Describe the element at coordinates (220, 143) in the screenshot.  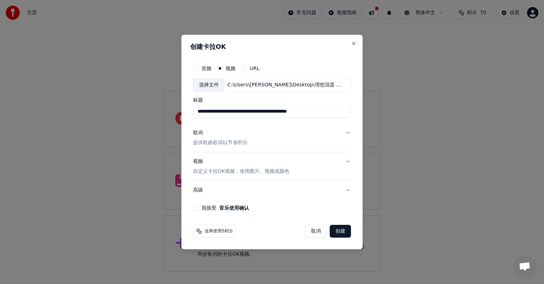
I see `p: 提供歌曲歌词以节省积分` at that location.